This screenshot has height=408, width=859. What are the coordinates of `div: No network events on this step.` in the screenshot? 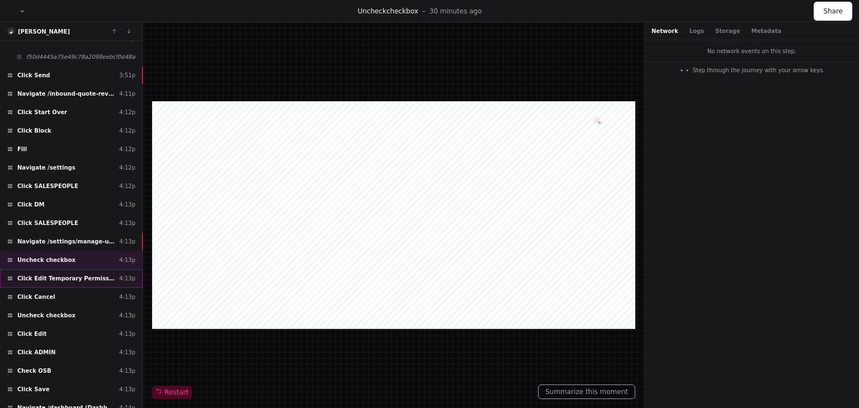 It's located at (752, 51).